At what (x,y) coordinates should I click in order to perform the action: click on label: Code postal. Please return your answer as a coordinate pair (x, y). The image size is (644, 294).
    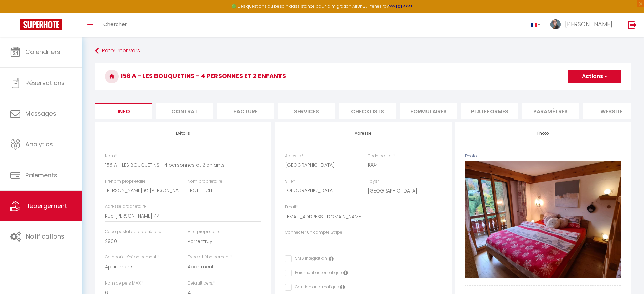
    Looking at the image, I should click on (381, 156).